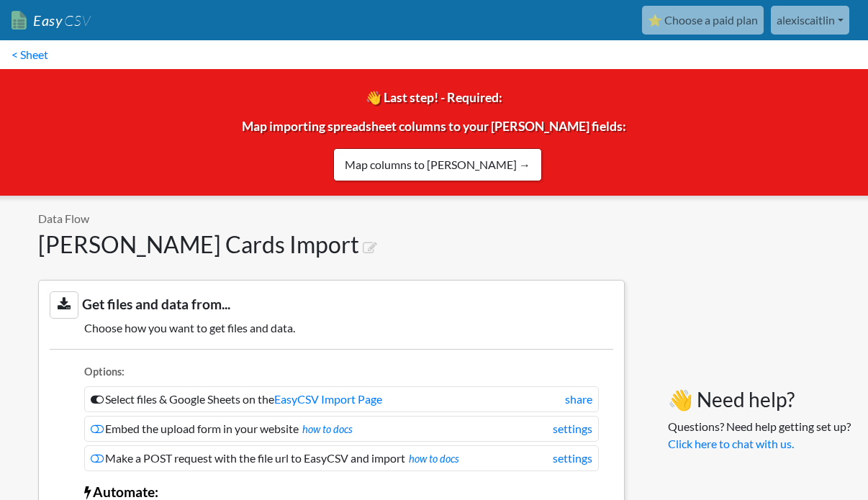 The width and height of the screenshot is (868, 500). What do you see at coordinates (331, 328) in the screenshot?
I see `h5: Choose how you want to get files and data.` at bounding box center [331, 328].